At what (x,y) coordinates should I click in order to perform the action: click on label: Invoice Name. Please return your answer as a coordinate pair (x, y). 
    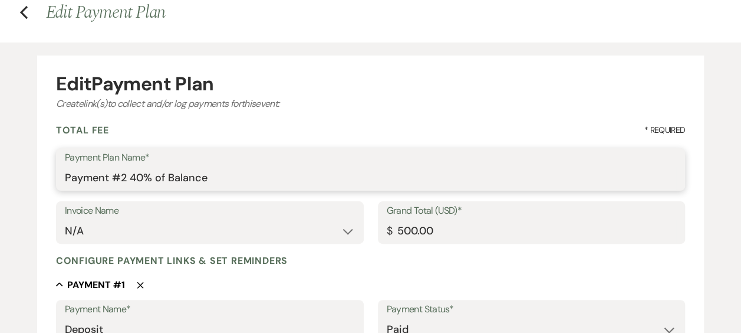
    Looking at the image, I should click on (210, 210).